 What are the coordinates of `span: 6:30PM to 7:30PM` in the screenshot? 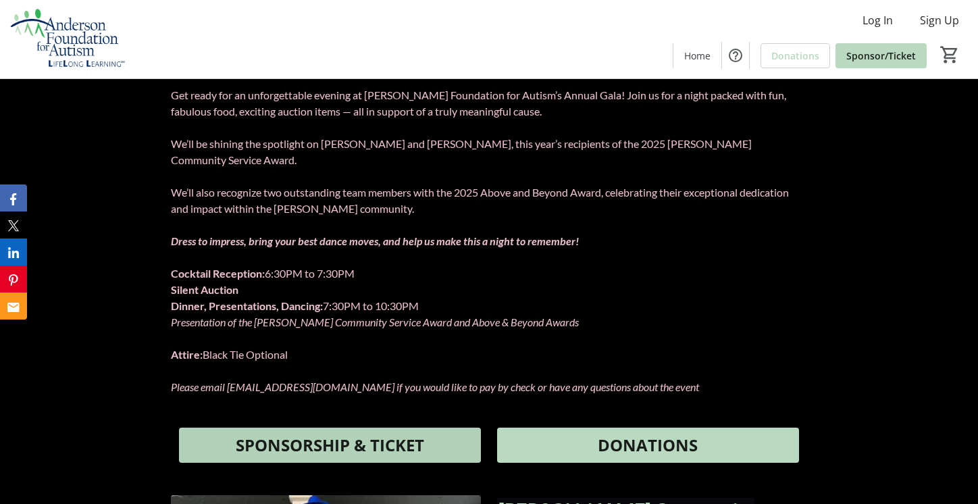 It's located at (309, 273).